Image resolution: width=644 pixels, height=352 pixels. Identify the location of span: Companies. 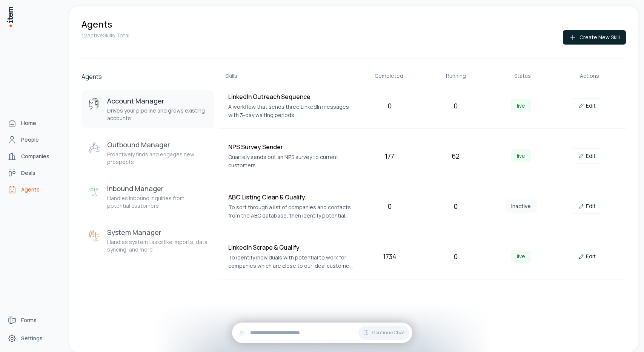
(35, 156).